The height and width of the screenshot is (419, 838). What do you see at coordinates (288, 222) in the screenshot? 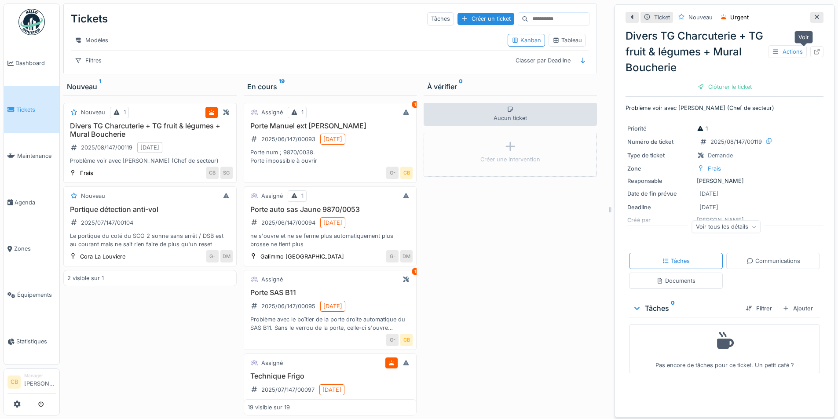
I see `div: 2025/06/147/00094` at bounding box center [288, 222].